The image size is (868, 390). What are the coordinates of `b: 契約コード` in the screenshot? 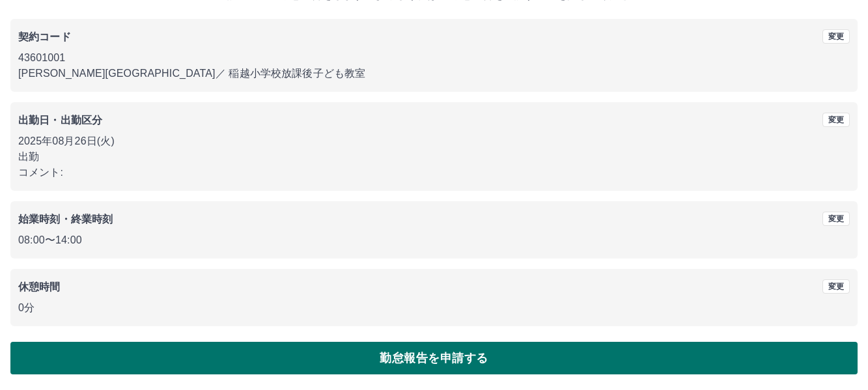 It's located at (44, 36).